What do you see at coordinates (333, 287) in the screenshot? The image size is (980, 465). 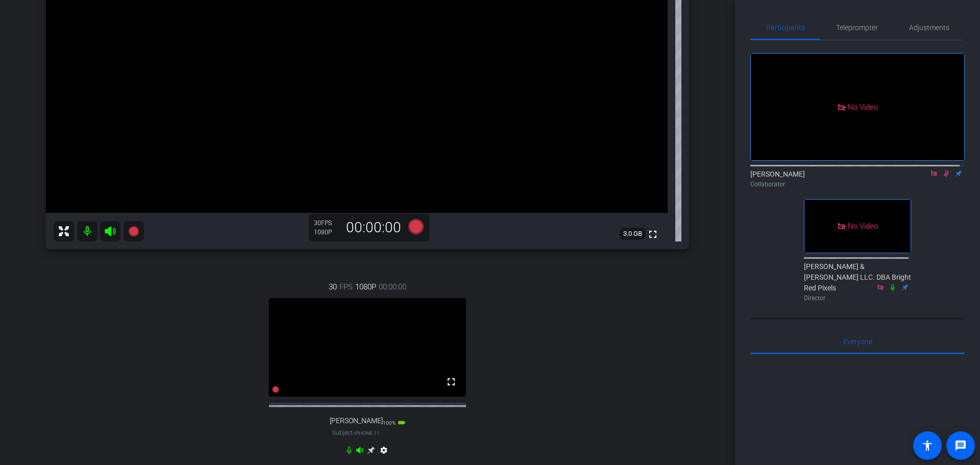 I see `span: 30` at bounding box center [333, 287].